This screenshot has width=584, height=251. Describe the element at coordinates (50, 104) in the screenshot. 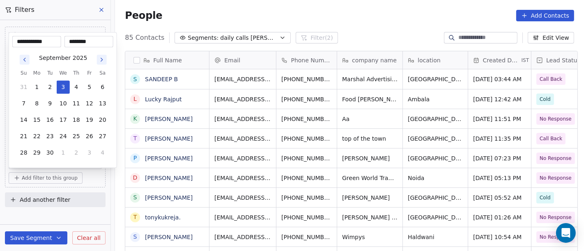

I see `button: 9` at that location.